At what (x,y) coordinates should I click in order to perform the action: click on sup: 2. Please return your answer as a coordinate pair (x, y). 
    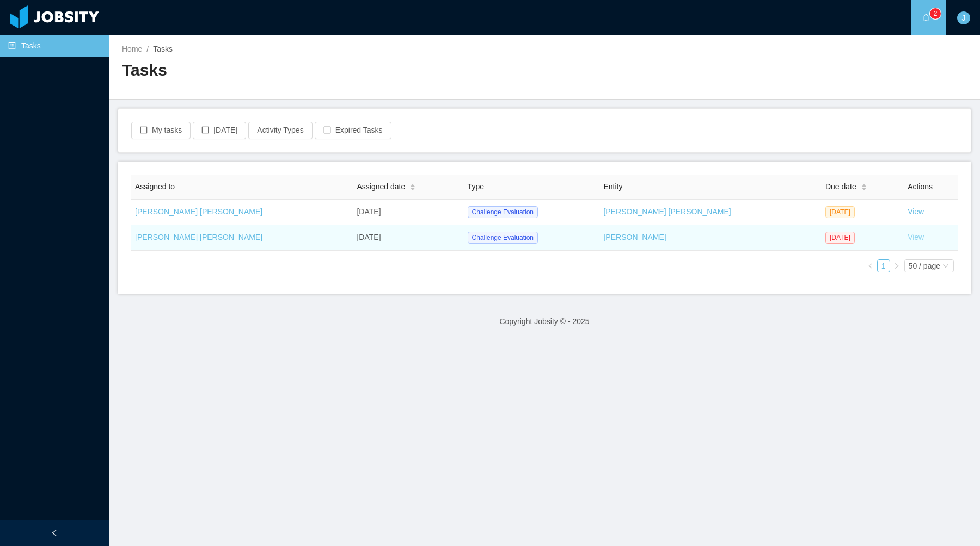
    Looking at the image, I should click on (936, 13).